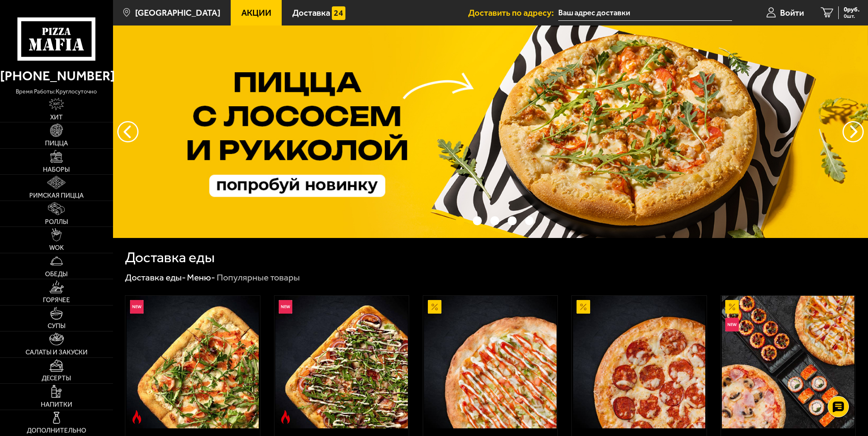  What do you see at coordinates (513, 12) in the screenshot?
I see `span: Доставить по адресу:` at bounding box center [513, 12].